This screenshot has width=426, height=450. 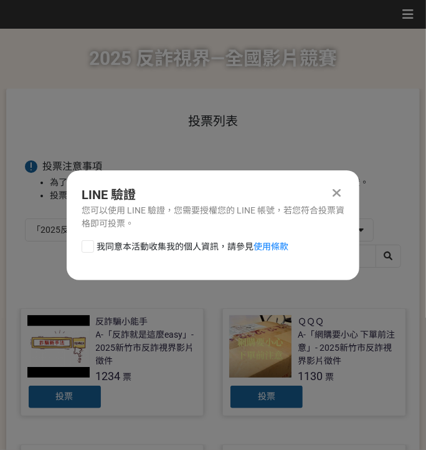 I want to click on h1: 2025 反詐視界—全國影片競賽, so click(x=213, y=59).